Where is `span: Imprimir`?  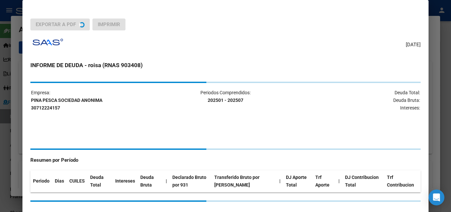
span: Imprimir is located at coordinates (109, 24).